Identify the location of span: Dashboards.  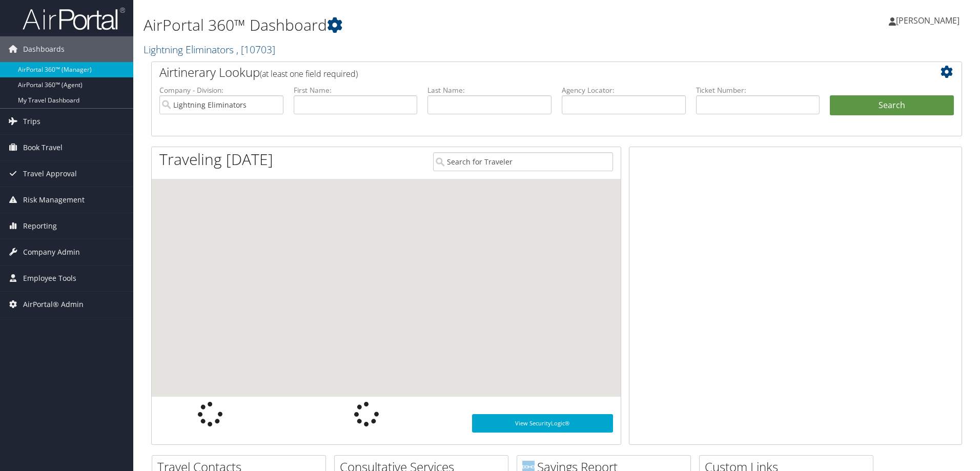
(44, 49).